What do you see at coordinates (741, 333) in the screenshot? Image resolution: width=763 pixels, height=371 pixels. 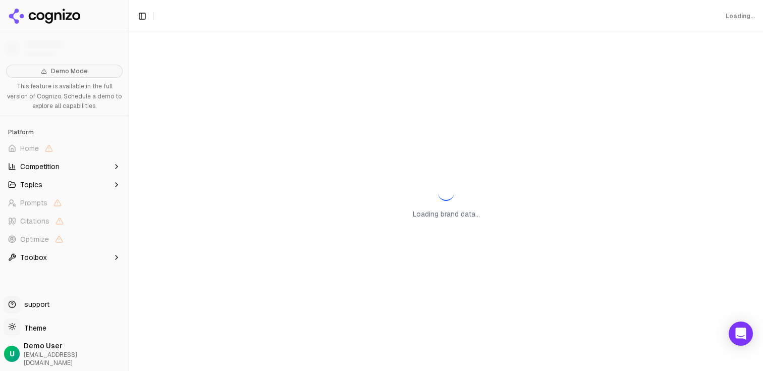 I see `div: Open Intercom Messenger` at bounding box center [741, 333].